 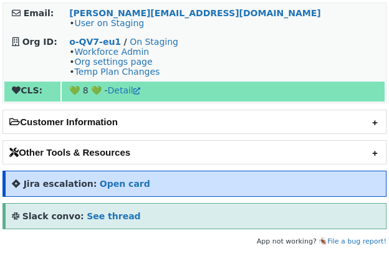 I want to click on a: Temp Plan Changes, so click(x=117, y=72).